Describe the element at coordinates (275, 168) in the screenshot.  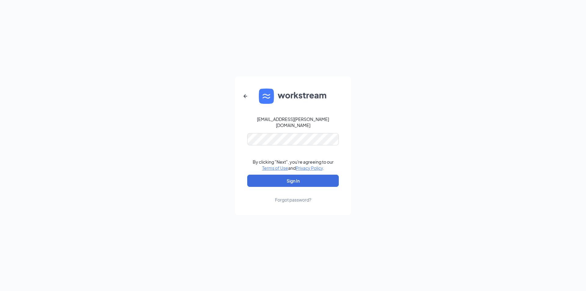
I see `a: Terms of Use` at that location.